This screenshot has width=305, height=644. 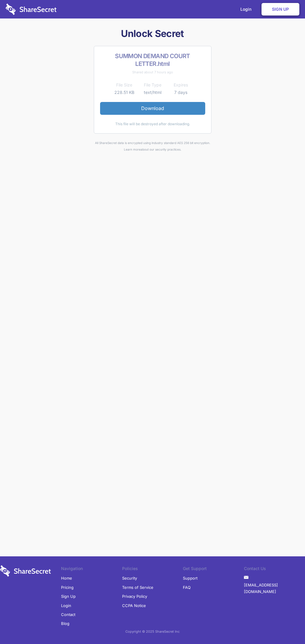 What do you see at coordinates (153, 124) in the screenshot?
I see `div: This file will be destroyed after downloading.` at bounding box center [153, 124].